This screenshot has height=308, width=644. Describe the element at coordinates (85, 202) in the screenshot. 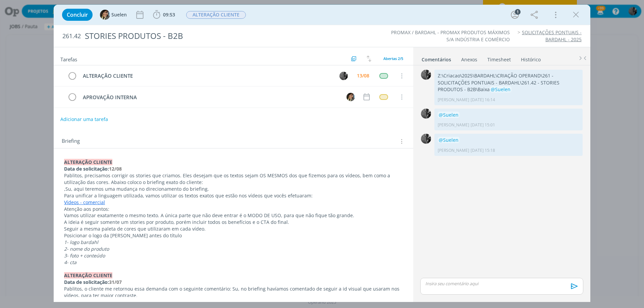

I see `a: Vídeos - comercial` at that location.